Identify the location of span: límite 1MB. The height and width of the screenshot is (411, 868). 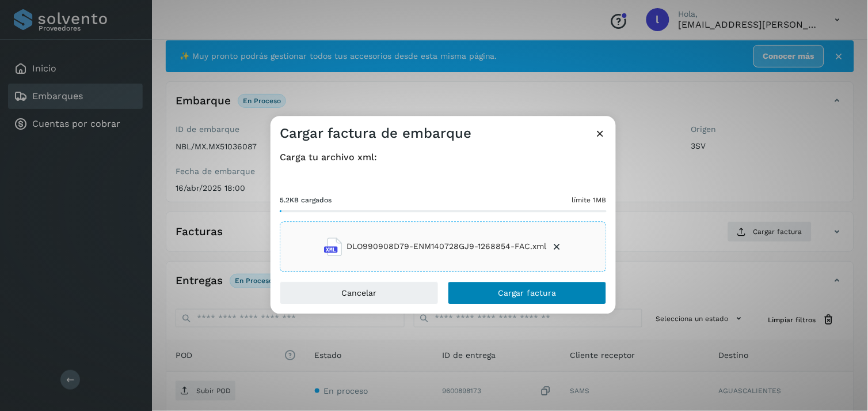
(590, 200).